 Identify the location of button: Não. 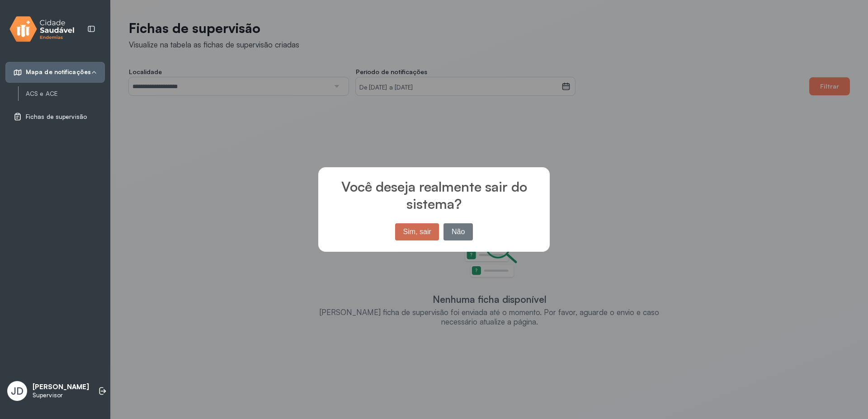
(458, 232).